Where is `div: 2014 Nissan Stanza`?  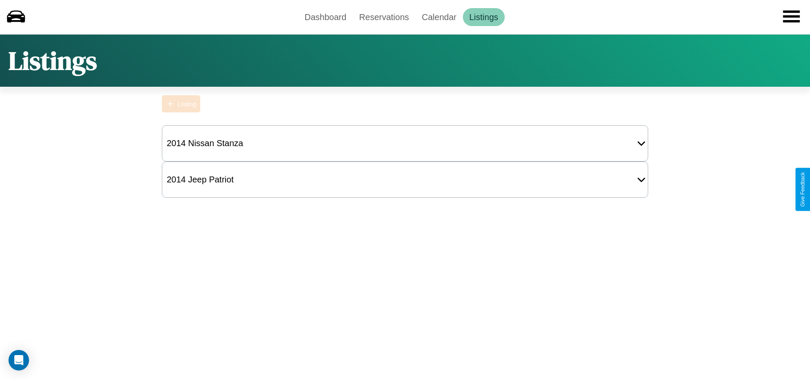
div: 2014 Nissan Stanza is located at coordinates (204, 143).